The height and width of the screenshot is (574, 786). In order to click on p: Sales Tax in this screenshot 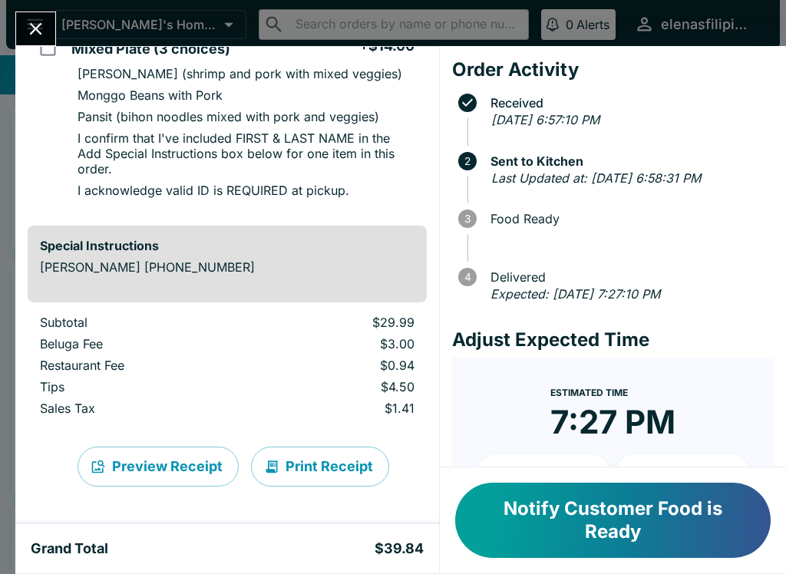, I will do `click(139, 408)`.